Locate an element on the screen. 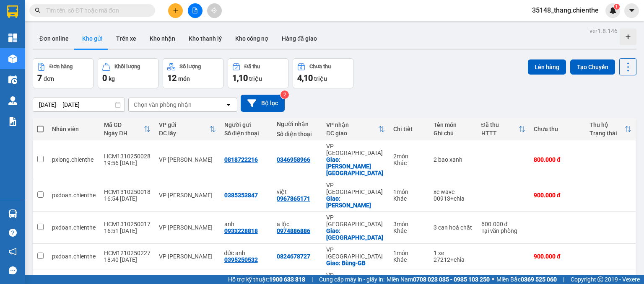  div: 1 món is located at coordinates (409, 192).